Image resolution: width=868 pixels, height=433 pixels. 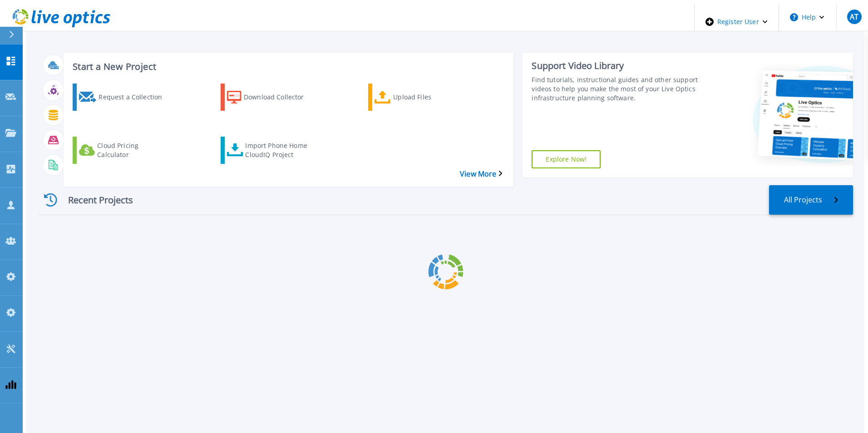 What do you see at coordinates (429, 97) in the screenshot?
I see `div: Upload Files` at bounding box center [429, 97].